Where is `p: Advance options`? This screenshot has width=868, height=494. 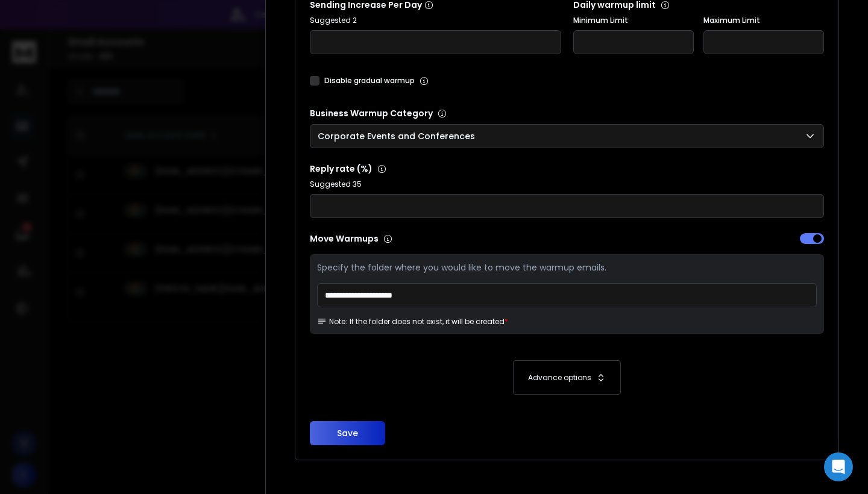
p: Advance options is located at coordinates (559, 378).